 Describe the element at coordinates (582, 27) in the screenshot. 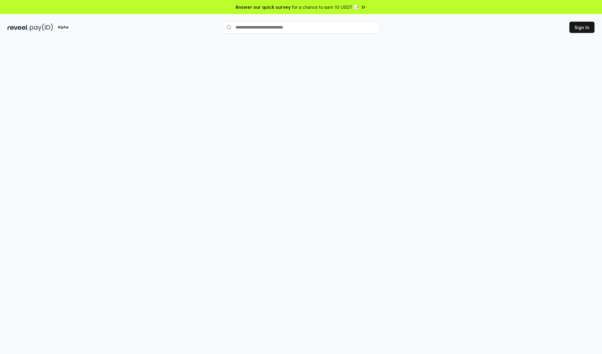

I see `button: Sign In` at that location.